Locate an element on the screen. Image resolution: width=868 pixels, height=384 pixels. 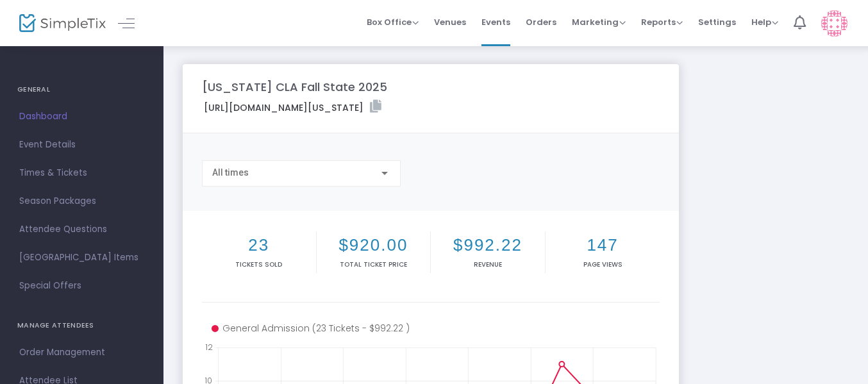
h2: $920.00 is located at coordinates (374, 245).